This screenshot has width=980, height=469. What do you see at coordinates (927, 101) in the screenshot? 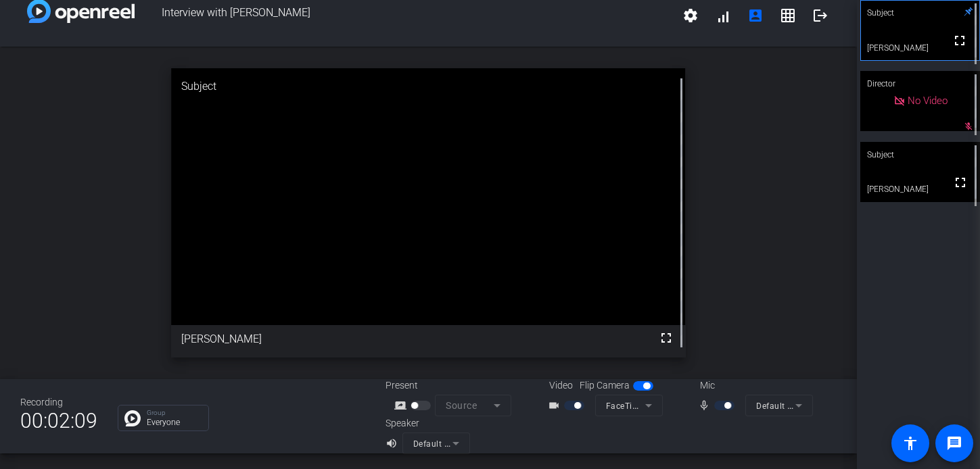
I see `span: No Video` at bounding box center [927, 101].